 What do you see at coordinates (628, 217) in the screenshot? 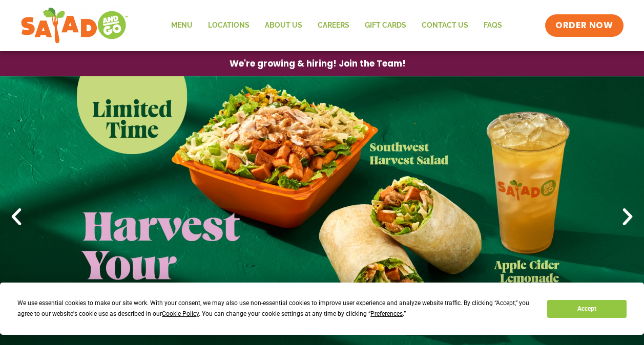
I see `div: Next slide` at bounding box center [628, 217].